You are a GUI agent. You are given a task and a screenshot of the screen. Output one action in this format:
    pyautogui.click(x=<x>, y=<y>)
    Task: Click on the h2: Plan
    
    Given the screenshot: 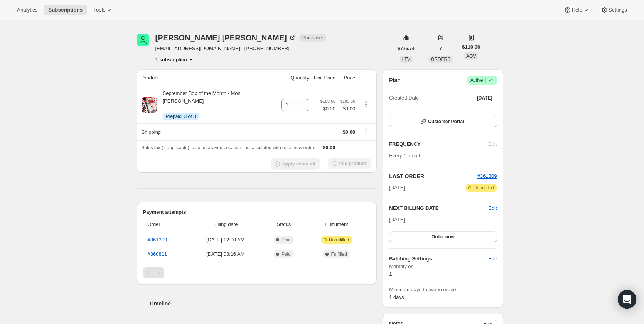 What is the action you would take?
    pyautogui.click(x=395, y=81)
    